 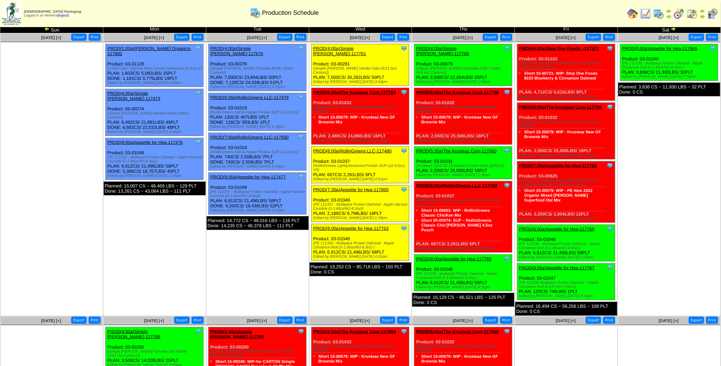 I want to click on a: Short 15-00653: WIP - RollinGreens Classic ChicKen Mix, so click(x=456, y=213).